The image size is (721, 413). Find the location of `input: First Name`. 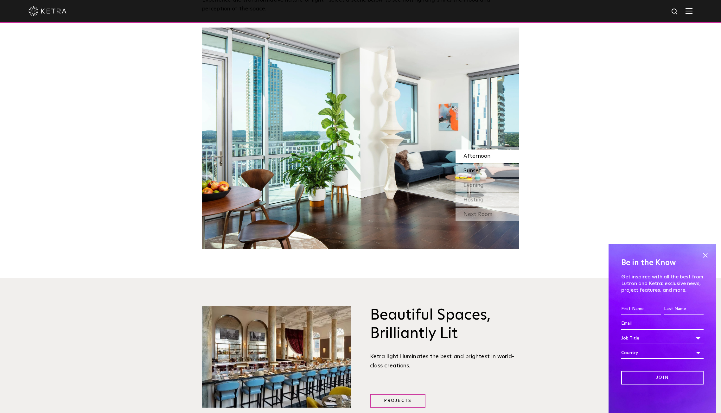

input: First Name is located at coordinates (640, 309).